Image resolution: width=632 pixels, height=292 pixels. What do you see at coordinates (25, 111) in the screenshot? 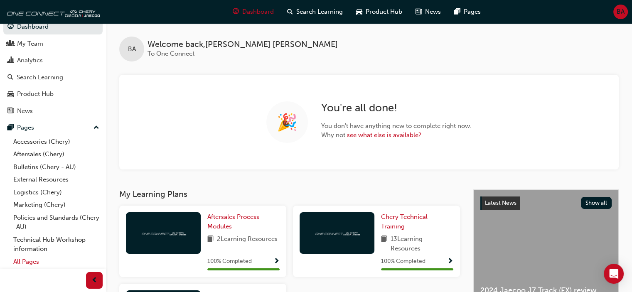
I see `div: News` at bounding box center [25, 111].